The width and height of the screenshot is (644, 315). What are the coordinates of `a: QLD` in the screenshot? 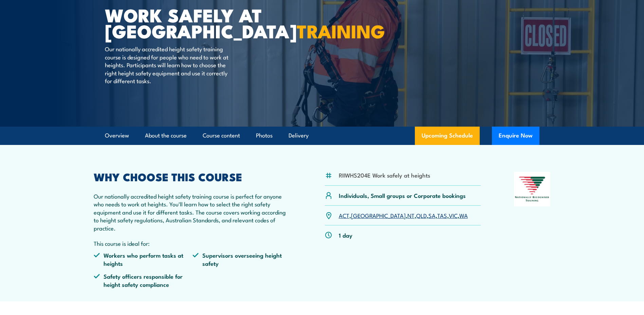 It's located at (421, 215).